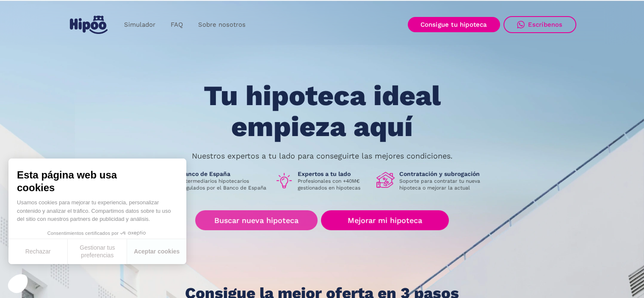 This screenshot has height=298, width=644. What do you see at coordinates (334, 174) in the screenshot?
I see `h1: Expertos a tu lado` at bounding box center [334, 174].